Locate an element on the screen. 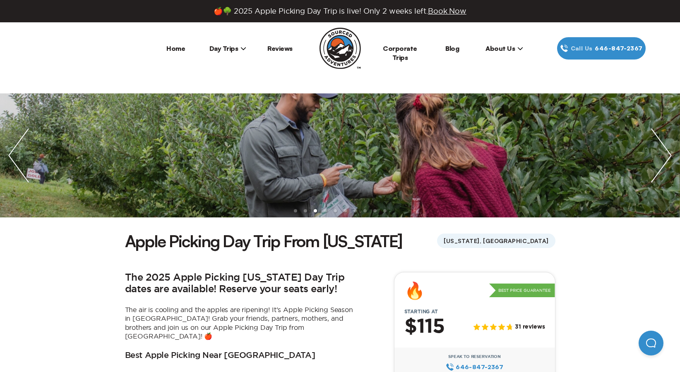 This screenshot has width=680, height=372. span: Day Trips is located at coordinates (228, 48).